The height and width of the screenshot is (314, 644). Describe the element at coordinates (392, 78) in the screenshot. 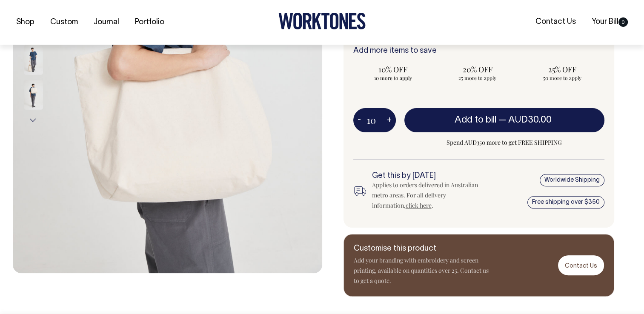

I see `span: 10 more to apply` at that location.